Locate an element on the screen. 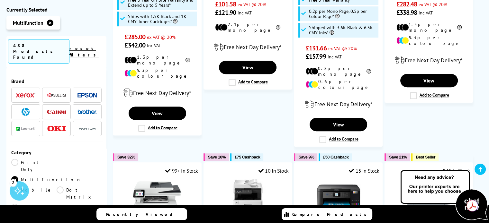 This screenshot has height=223, width=489. a: Xerox is located at coordinates (26, 95).